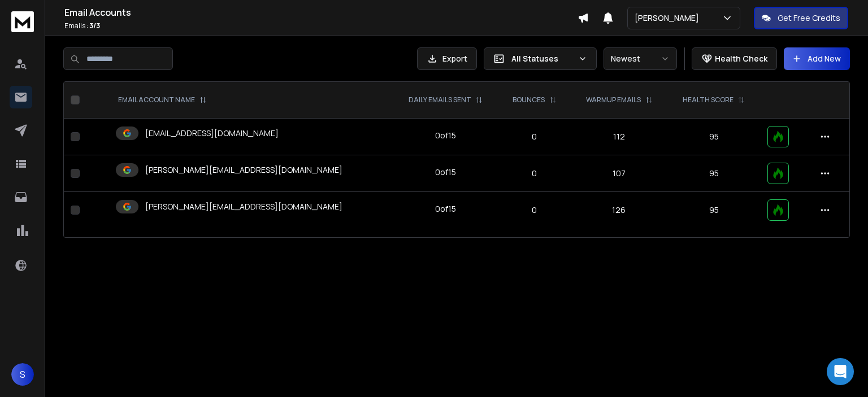 The width and height of the screenshot is (868, 397). Describe the element at coordinates (528, 100) in the screenshot. I see `p: BOUNCES` at that location.